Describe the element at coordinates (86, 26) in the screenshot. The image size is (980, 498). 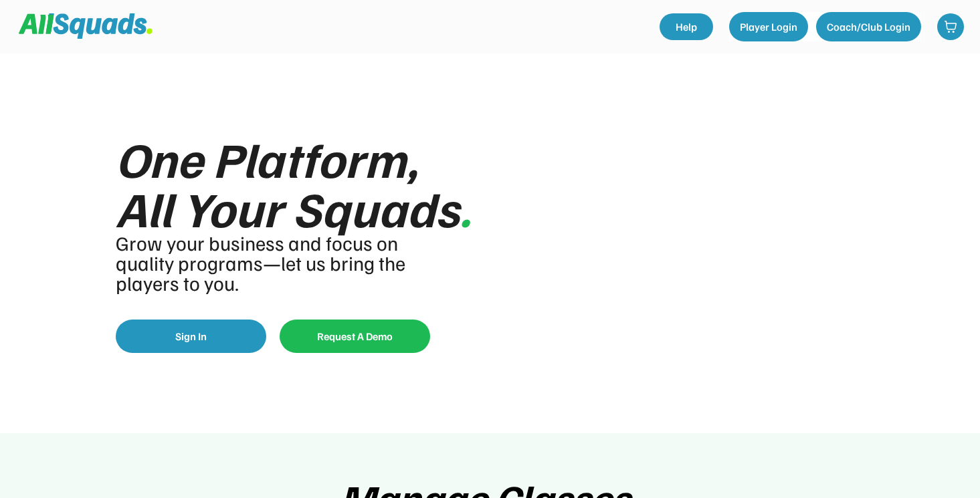
I see `img: Squad%20Logo.svg` at that location.